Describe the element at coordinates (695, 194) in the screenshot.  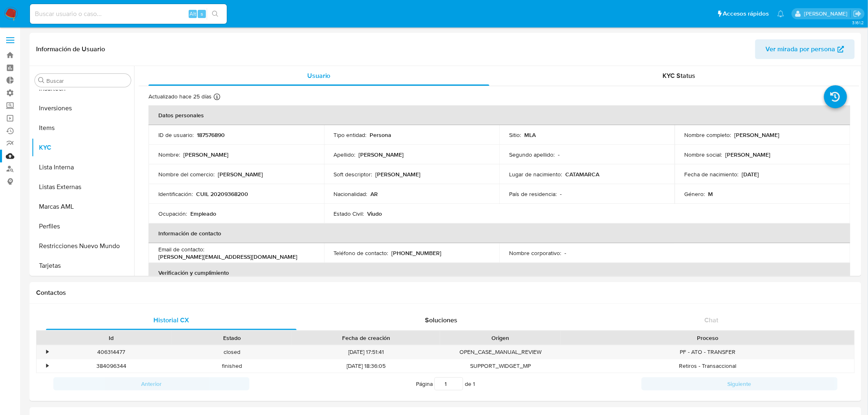
I see `p: Género :` at that location.